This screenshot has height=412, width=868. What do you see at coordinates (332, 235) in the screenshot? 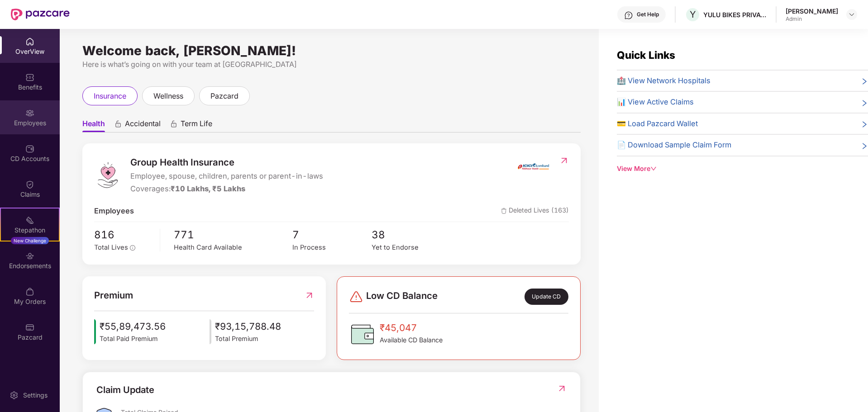
I see `span: 7` at bounding box center [332, 235].